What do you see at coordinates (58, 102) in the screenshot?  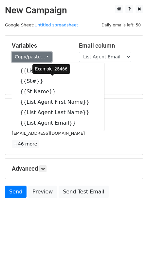 I see `a: {{List Agent First Name}}` at bounding box center [58, 102].